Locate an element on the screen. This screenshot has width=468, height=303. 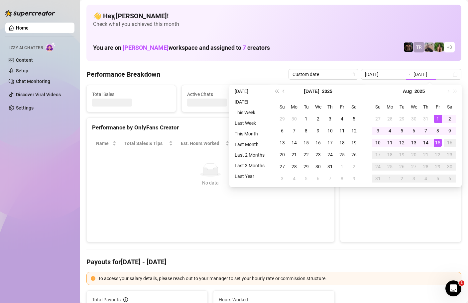
input: End date is located at coordinates (432, 74).